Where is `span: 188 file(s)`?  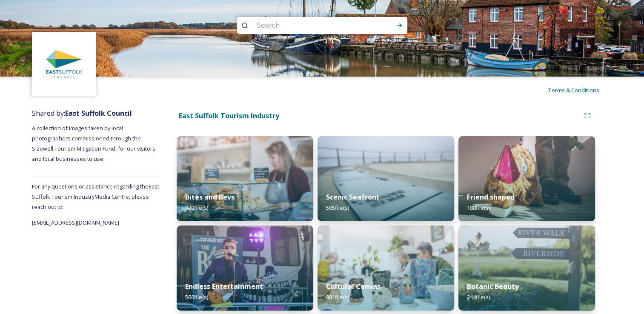 span: 188 file(s) is located at coordinates (478, 208).